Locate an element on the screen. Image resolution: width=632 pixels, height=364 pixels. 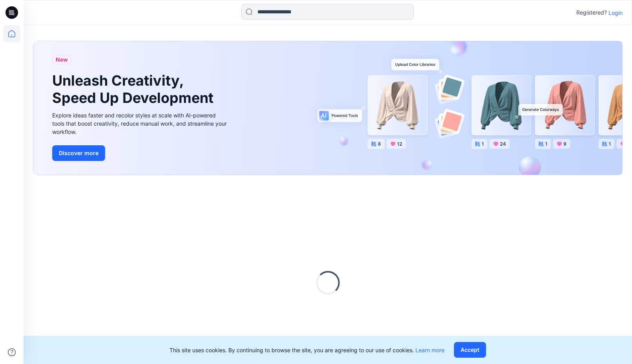
div: Explore ideas faster and recolor styles at scale with AI-powered tools that boost creativity, red... is located at coordinates (141, 123).